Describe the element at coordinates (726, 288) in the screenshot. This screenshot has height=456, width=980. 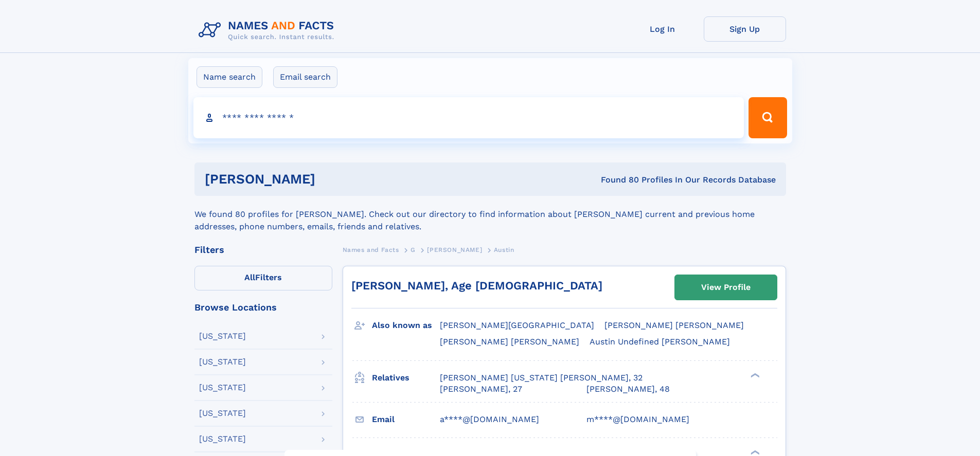
I see `a: View Profile` at that location.